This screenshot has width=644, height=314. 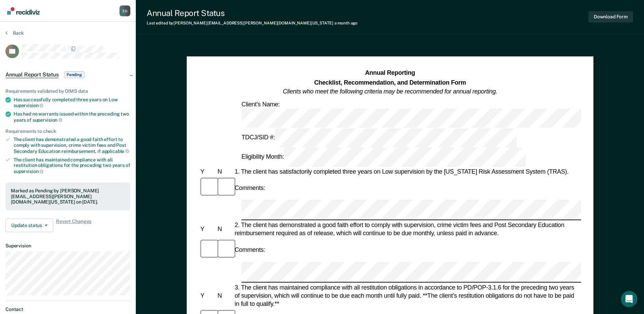 What do you see at coordinates (73, 225) in the screenshot?
I see `span: Revert Changes` at bounding box center [73, 225].